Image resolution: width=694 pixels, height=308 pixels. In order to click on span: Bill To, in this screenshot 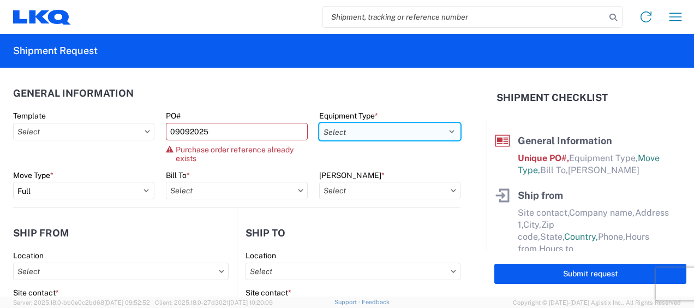, I will do `click(553, 170)`.